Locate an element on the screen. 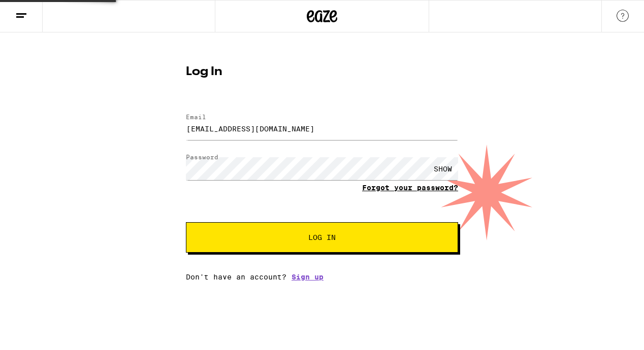 This screenshot has height=350, width=644. div: Don't have an account? is located at coordinates (322, 277).